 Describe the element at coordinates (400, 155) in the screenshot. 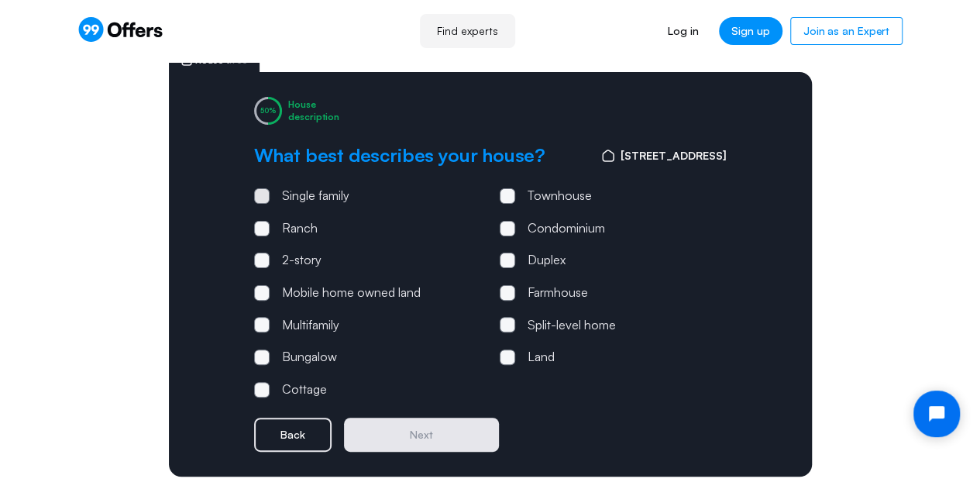

I see `h2: What best describes your house?` at that location.